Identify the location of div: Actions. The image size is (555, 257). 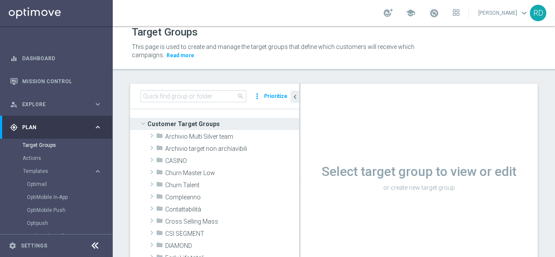
(67, 158).